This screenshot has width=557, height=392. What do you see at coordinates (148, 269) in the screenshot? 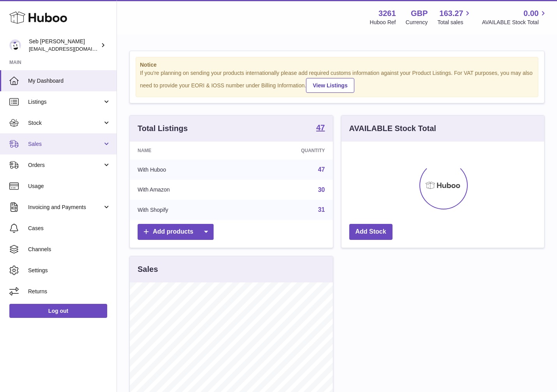
I see `h3: Sales` at bounding box center [148, 269].